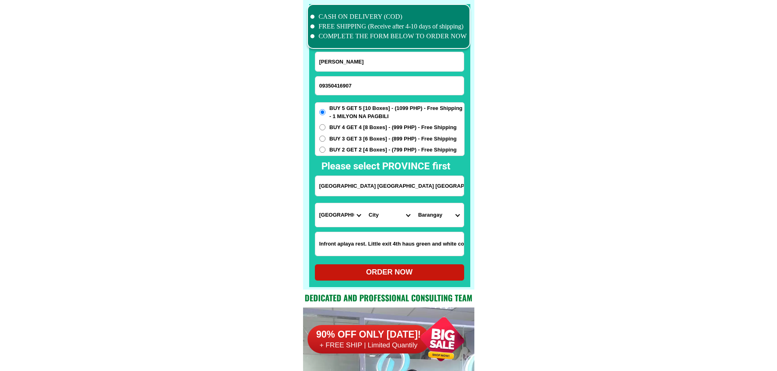 The height and width of the screenshot is (371, 777). I want to click on input: Input LANDMARKOFLOCATION, so click(389, 244).